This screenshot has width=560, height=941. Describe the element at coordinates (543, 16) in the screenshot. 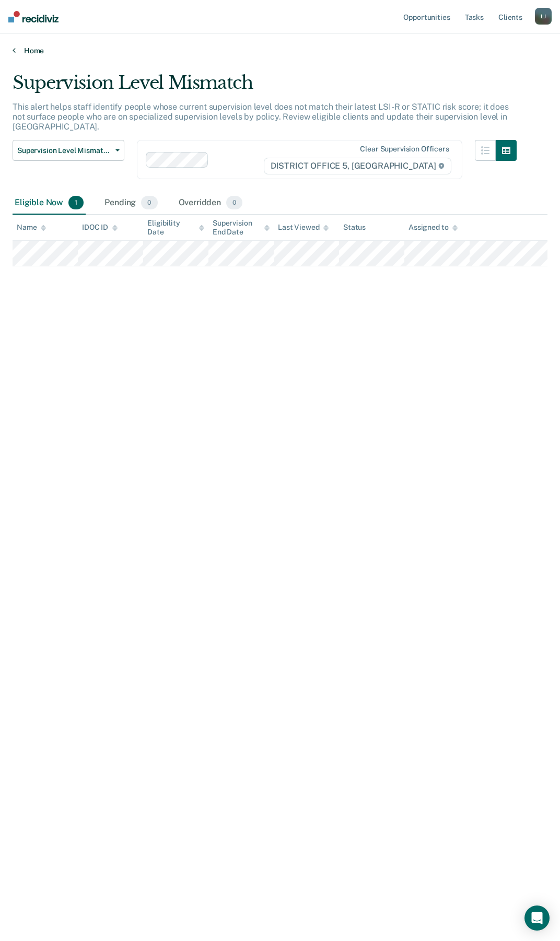

I see `button: LJ` at that location.